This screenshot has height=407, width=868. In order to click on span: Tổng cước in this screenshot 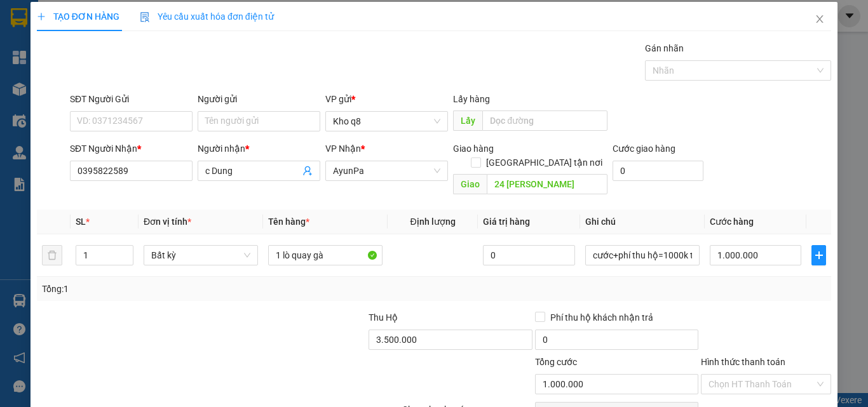, I will do `click(556, 362)`.